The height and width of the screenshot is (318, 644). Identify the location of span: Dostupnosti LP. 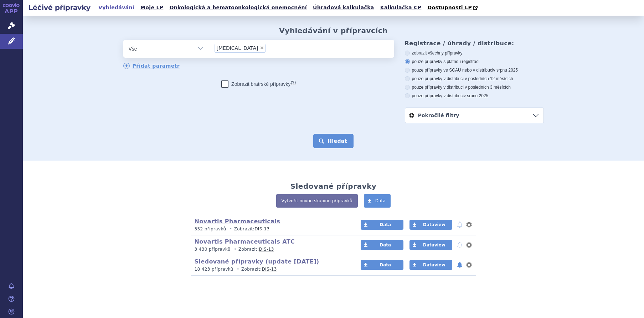
(450, 7).